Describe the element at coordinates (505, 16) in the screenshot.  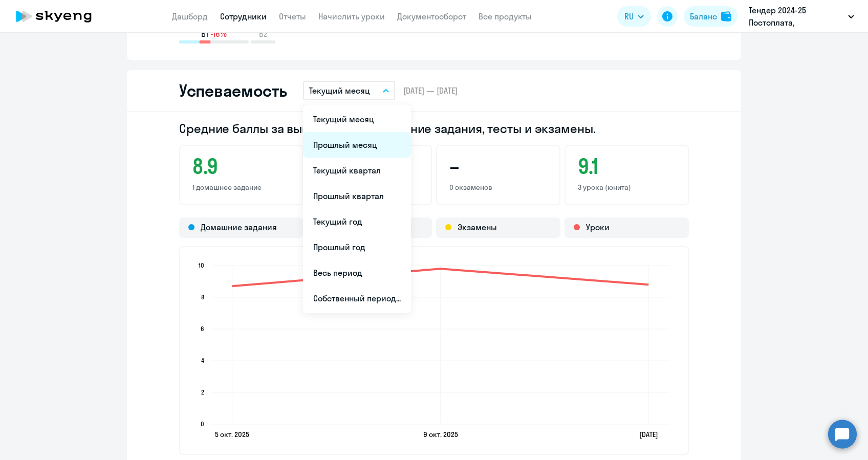
I see `a: Все продукты` at that location.